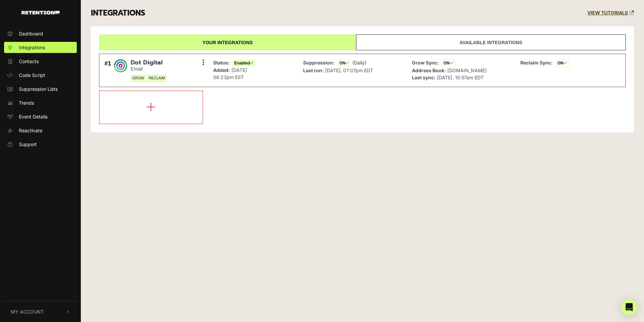  I want to click on strong: Last sync:, so click(424, 77).